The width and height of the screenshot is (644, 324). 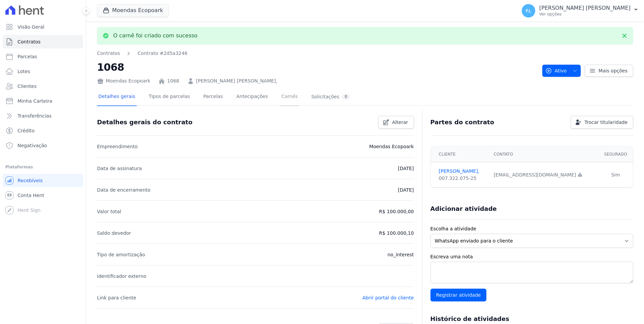 I want to click on p: Ver opções, so click(x=585, y=14).